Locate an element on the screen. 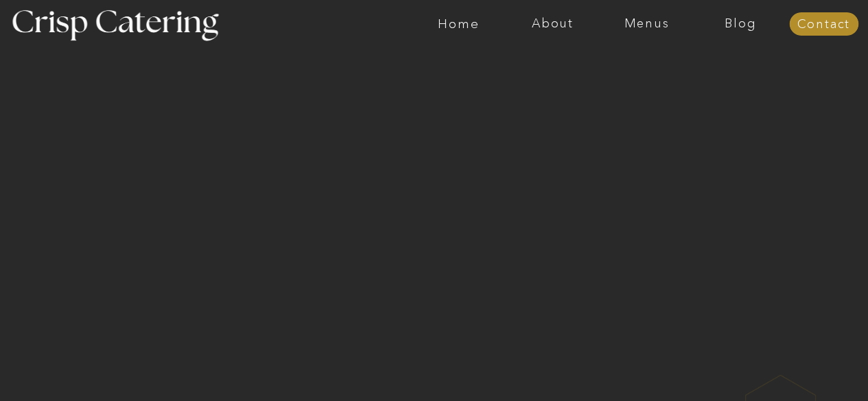 The width and height of the screenshot is (868, 401). a: Menus is located at coordinates (646, 24).